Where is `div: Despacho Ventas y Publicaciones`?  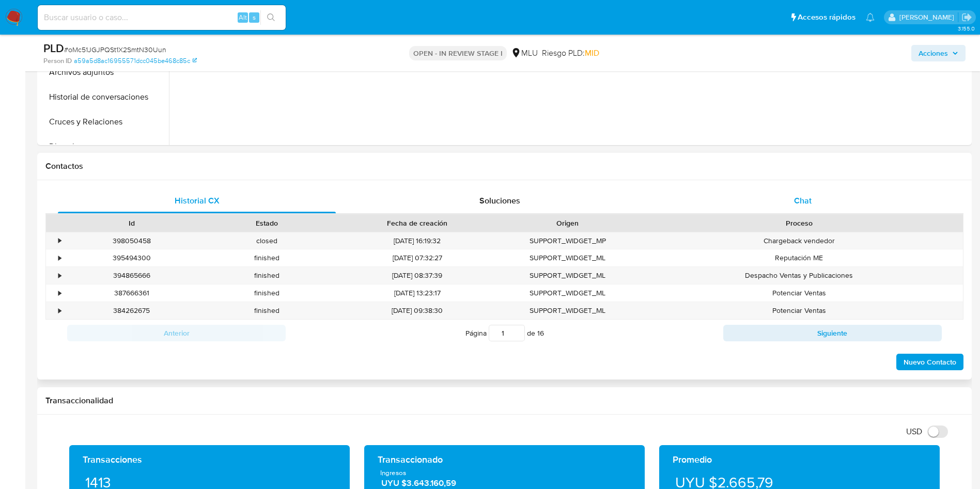
div: Despacho Ventas y Publicaciones is located at coordinates (799, 275).